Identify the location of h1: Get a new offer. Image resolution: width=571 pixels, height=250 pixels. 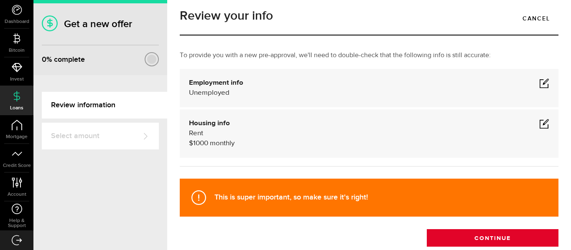
(100, 24).